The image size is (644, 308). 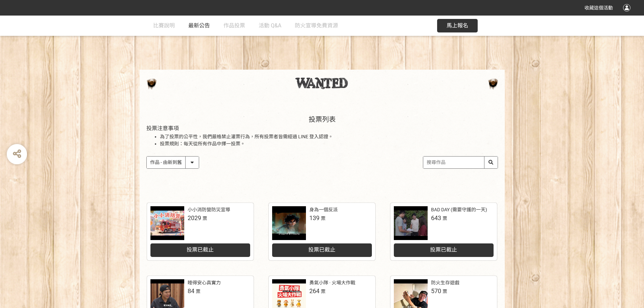 What do you see at coordinates (200, 232) in the screenshot?
I see `a: 小小消防營防災宣導2029票投票已截止` at bounding box center [200, 232].